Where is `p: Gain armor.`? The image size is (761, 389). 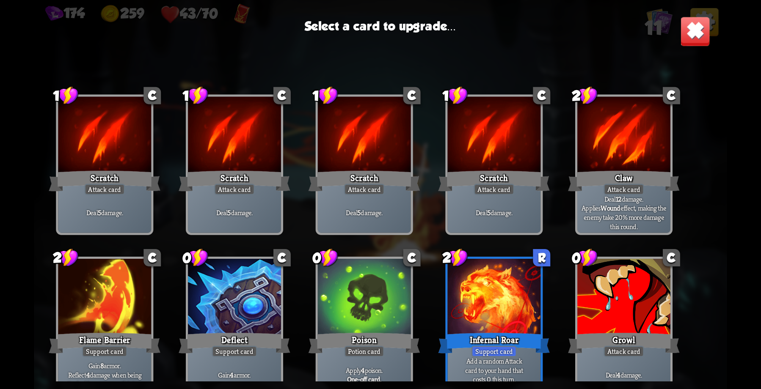
p: Gain armor. is located at coordinates (234, 375).